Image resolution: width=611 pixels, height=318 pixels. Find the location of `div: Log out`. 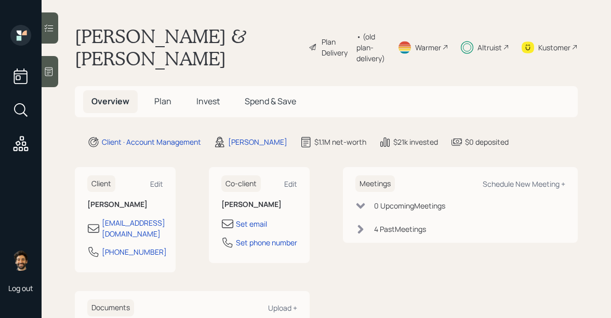

div: Log out is located at coordinates (21, 288).